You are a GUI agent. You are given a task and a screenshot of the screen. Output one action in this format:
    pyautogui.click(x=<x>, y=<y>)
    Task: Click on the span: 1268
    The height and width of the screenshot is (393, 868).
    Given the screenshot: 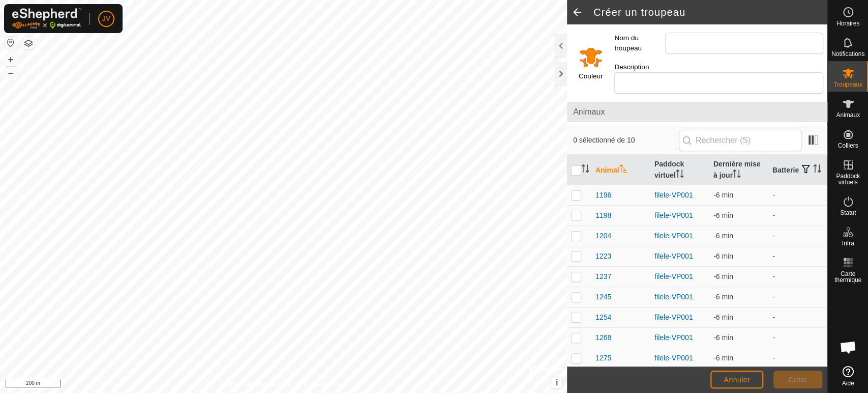 What is the action you would take?
    pyautogui.click(x=604, y=337)
    